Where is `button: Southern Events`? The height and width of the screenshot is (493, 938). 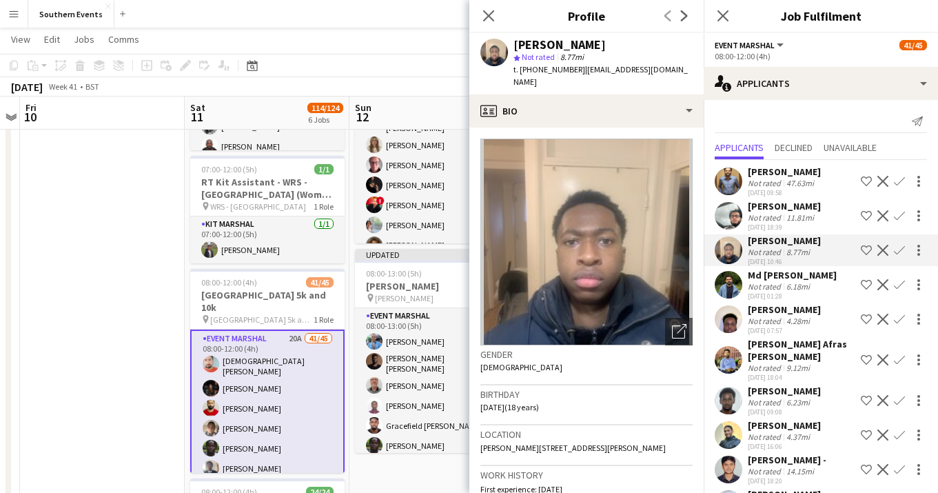
button: Southern Events is located at coordinates (71, 14).